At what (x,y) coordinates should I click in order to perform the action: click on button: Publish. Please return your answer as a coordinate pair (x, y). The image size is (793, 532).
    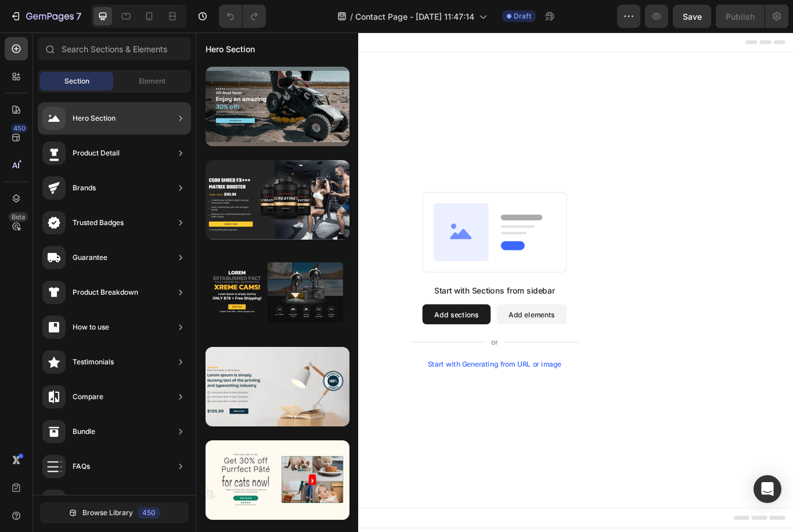
    Looking at the image, I should click on (740, 16).